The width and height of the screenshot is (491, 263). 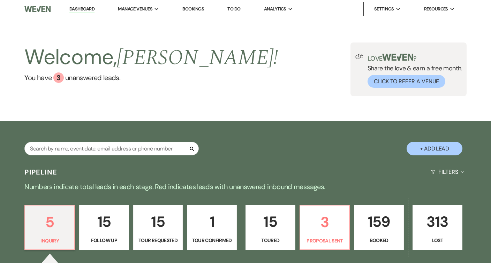 I want to click on a: Dashboard, so click(x=82, y=9).